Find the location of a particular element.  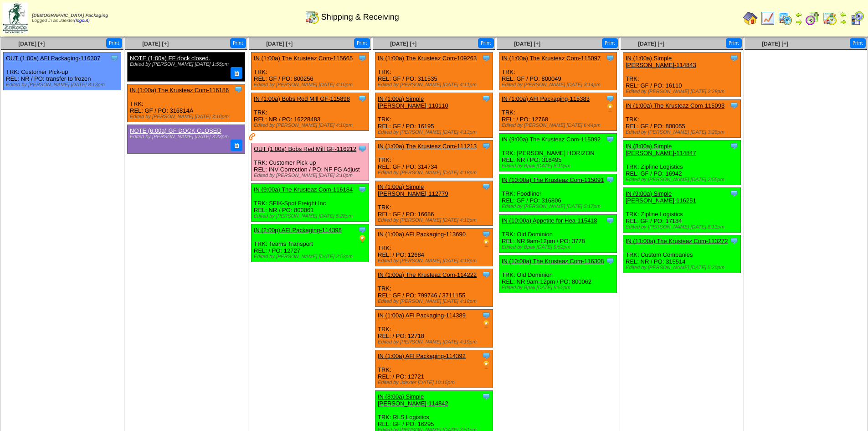

div: TRK: REL: / PO: 12684 is located at coordinates (434, 247).